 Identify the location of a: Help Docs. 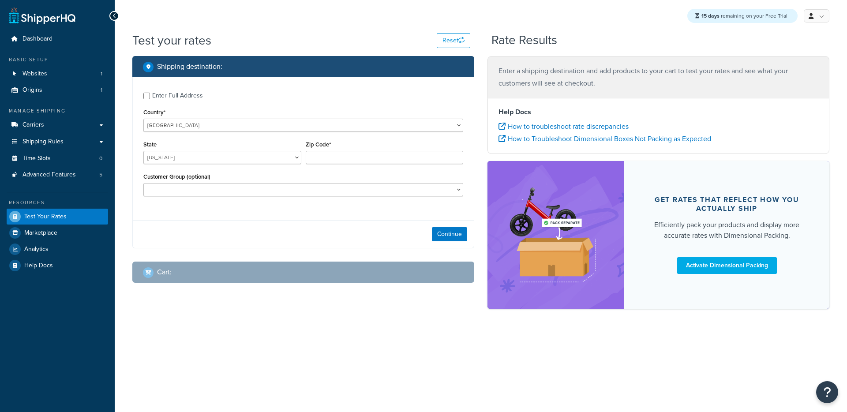
(57, 266).